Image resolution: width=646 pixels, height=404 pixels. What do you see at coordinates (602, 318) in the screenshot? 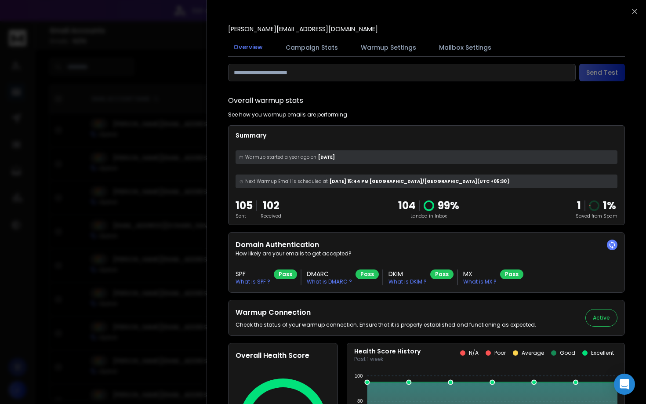
I see `button: Active` at bounding box center [602, 318].